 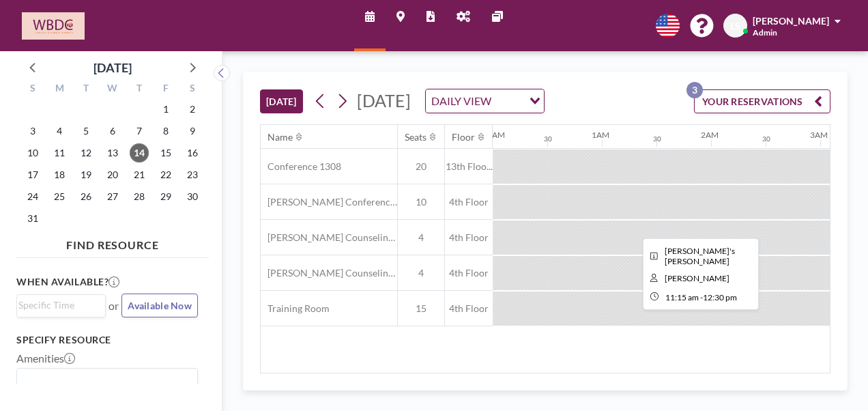 What do you see at coordinates (59, 175) in the screenshot?
I see `span: Monday, August 18, 2025` at bounding box center [59, 175].